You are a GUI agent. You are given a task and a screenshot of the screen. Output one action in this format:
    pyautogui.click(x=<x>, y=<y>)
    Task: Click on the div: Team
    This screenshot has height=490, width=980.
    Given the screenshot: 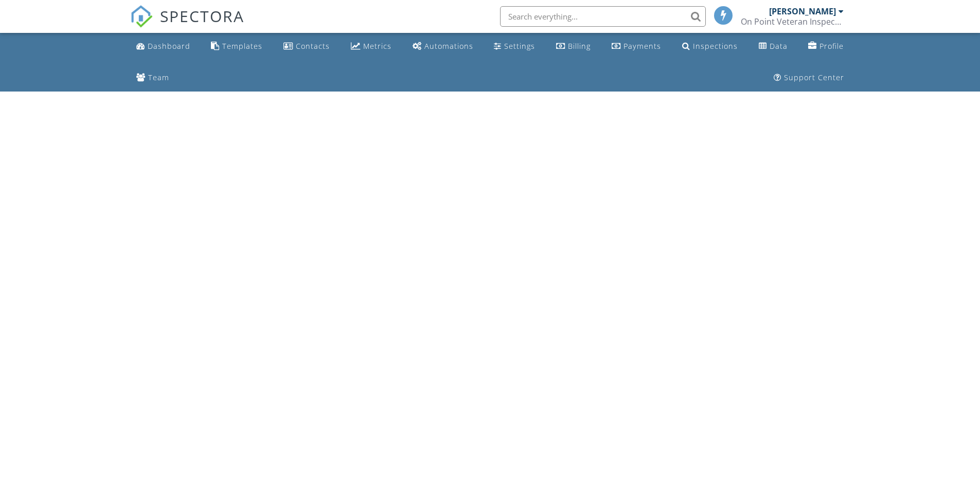 What is the action you would take?
    pyautogui.click(x=158, y=77)
    